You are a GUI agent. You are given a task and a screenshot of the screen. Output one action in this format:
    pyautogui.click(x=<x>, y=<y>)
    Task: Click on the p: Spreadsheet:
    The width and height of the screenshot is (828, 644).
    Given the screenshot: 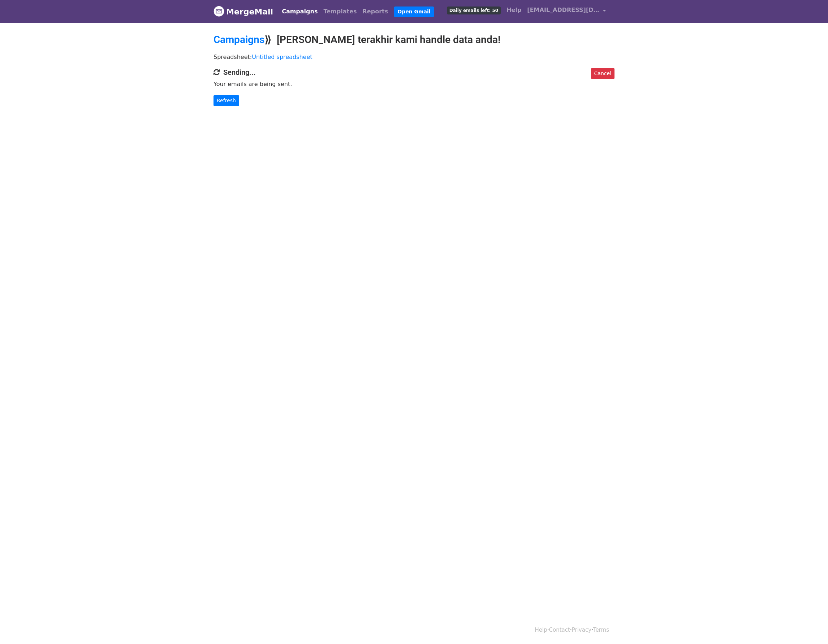 What is the action you would take?
    pyautogui.click(x=414, y=57)
    